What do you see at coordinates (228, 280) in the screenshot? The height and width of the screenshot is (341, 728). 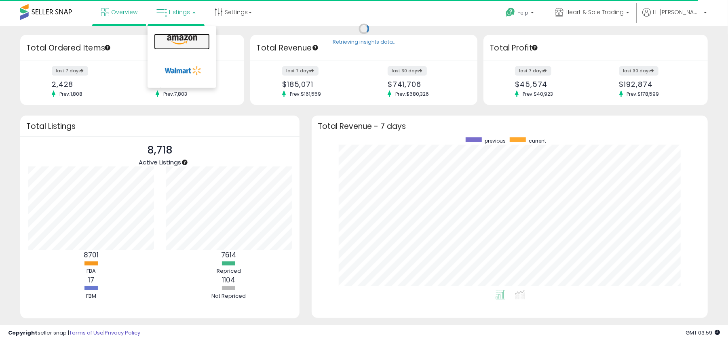 I see `b: 1104` at bounding box center [228, 280].